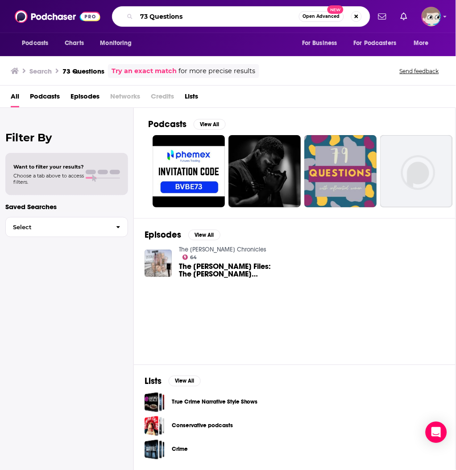 This screenshot has width=456, height=470. I want to click on span: Want to filter your results?, so click(49, 167).